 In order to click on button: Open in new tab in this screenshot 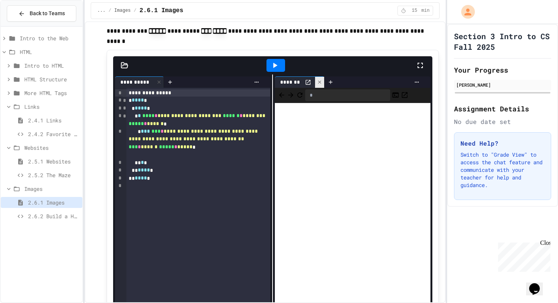, I will do `click(405, 95)`.